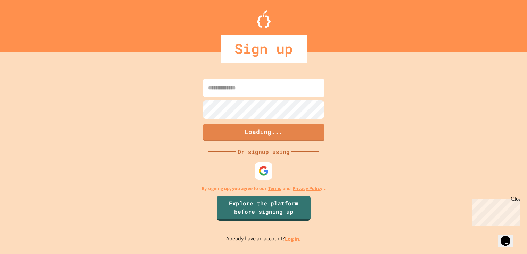 The width and height of the screenshot is (527, 254). I want to click on button: Loading..., so click(263, 132).